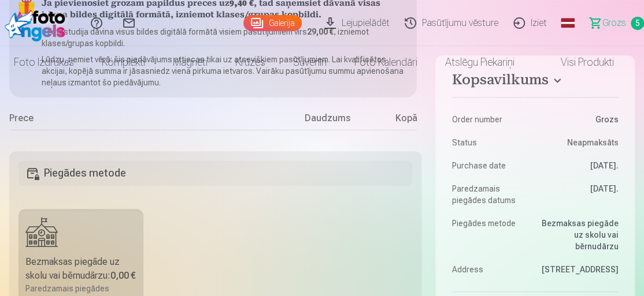 This screenshot has width=644, height=296. I want to click on h4: Kopsavilkums, so click(534, 82).